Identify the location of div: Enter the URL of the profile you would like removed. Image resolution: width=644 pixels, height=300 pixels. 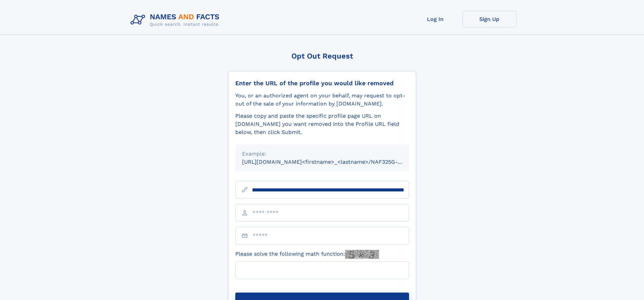
(322, 83).